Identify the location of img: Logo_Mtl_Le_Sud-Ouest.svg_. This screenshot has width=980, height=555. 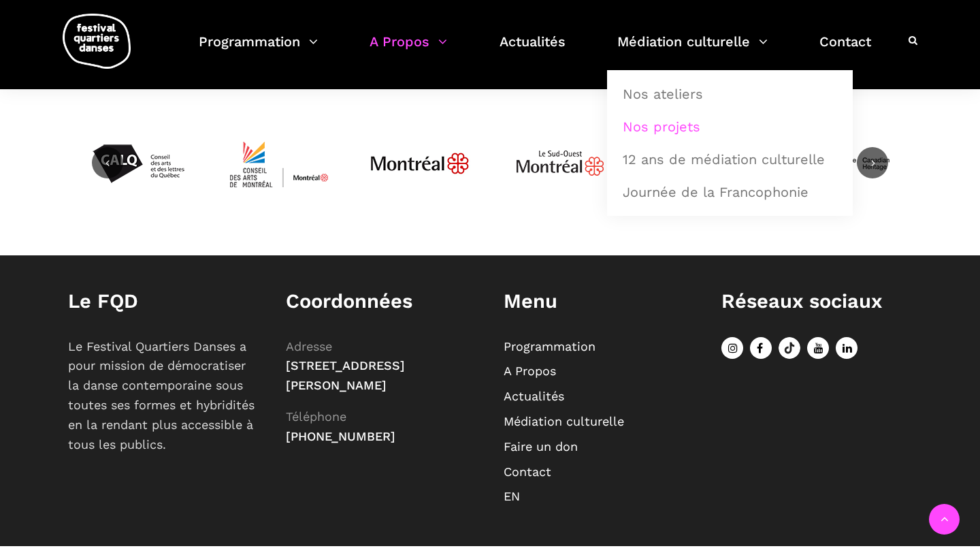
(560, 163).